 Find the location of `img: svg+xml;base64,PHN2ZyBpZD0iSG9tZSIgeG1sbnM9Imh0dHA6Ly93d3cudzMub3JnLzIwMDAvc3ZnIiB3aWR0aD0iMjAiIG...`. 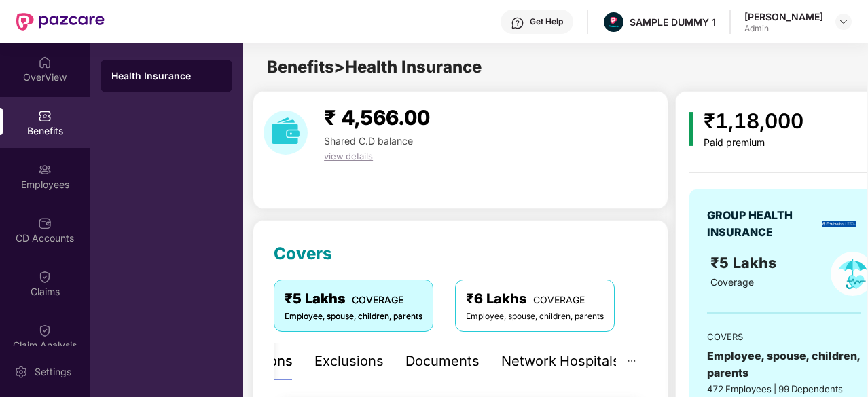

img: svg+xml;base64,PHN2ZyBpZD0iSG9tZSIgeG1sbnM9Imh0dHA6Ly93d3cudzMub3JnLzIwMDAvc3ZnIiB3aWR0aD0iMjAiIG... is located at coordinates (45, 62).